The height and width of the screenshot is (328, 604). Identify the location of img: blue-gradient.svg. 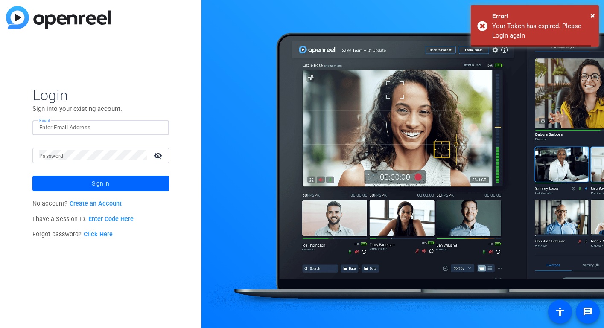
(58, 18).